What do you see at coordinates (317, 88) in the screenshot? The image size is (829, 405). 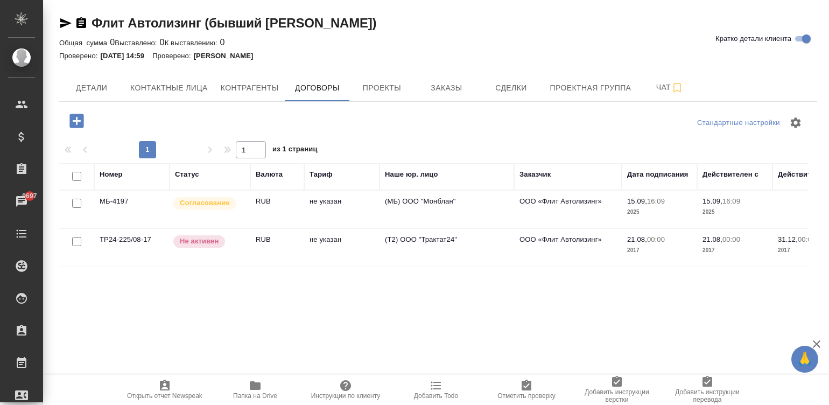 I see `span: Договоры` at bounding box center [317, 88].